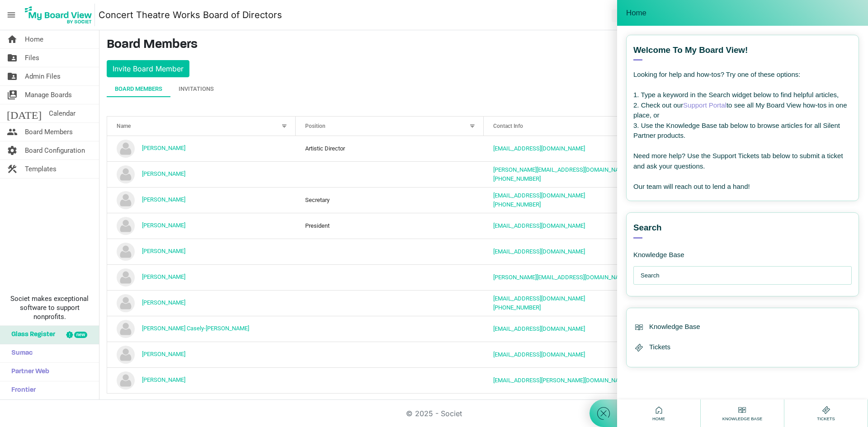  What do you see at coordinates (62, 113) in the screenshot?
I see `span: Calendar` at bounding box center [62, 113].